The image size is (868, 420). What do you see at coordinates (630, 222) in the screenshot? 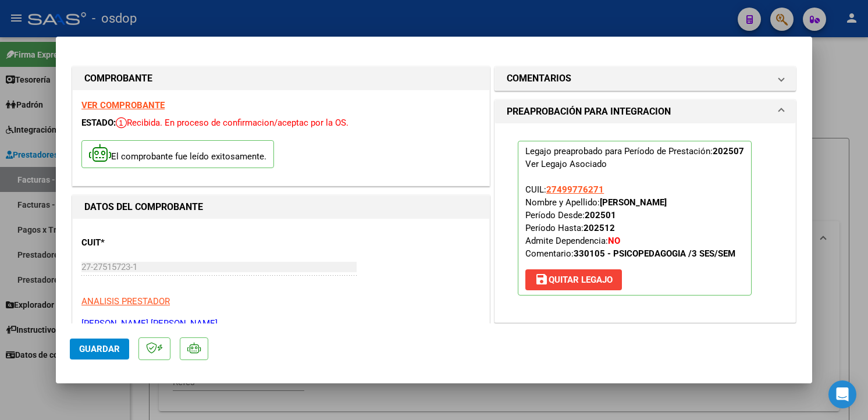
I see `span: CUIL: Nombre y Apellido: Período Desde: Período Hasta: Admite Dependencia:` at bounding box center [630, 222].